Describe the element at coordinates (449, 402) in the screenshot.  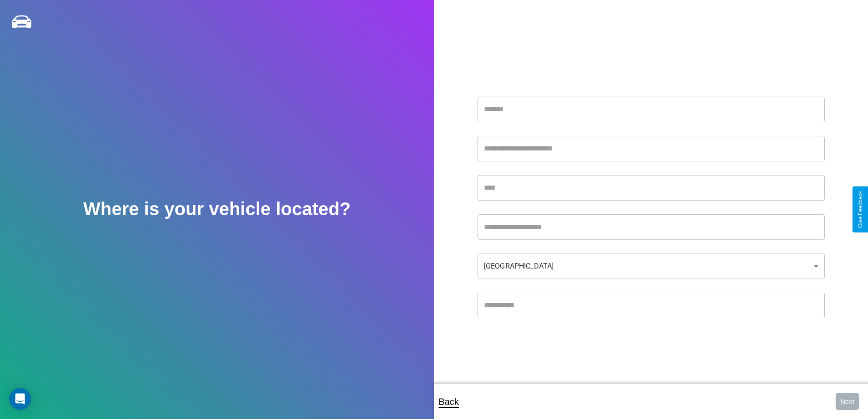
I see `p: Back` at that location.